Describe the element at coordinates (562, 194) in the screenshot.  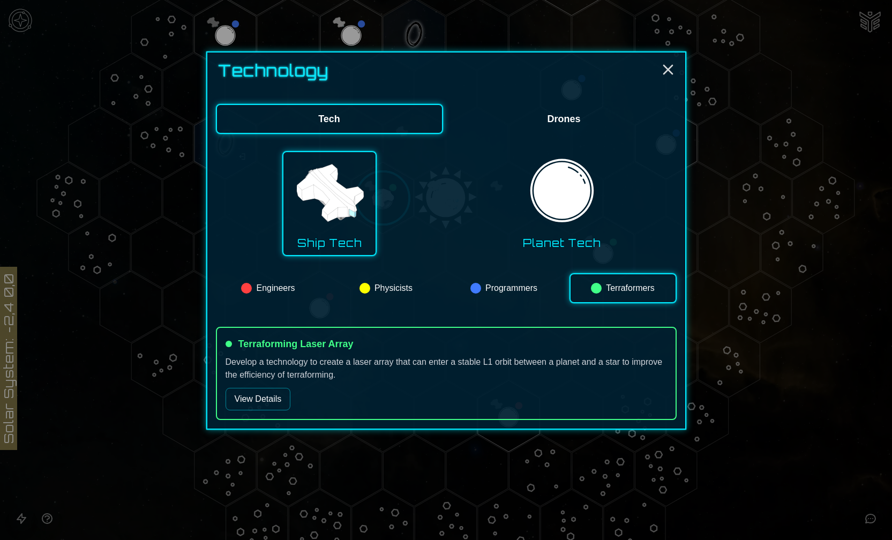
I see `img: Planet` at that location.